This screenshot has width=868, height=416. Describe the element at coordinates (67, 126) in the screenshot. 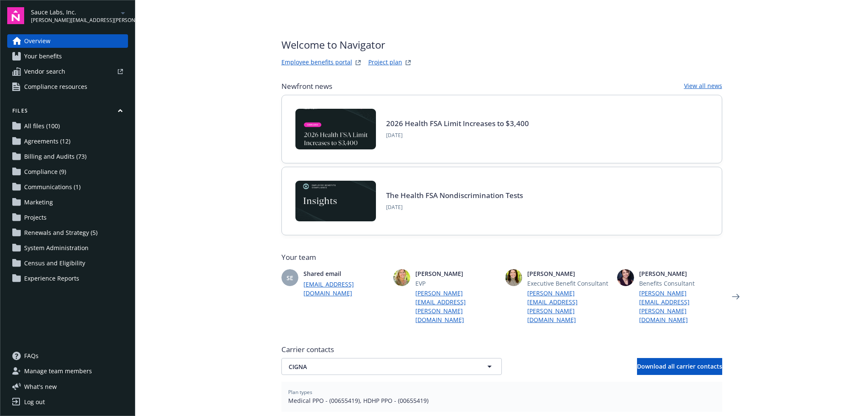

I see `a: All files (100)` at that location.